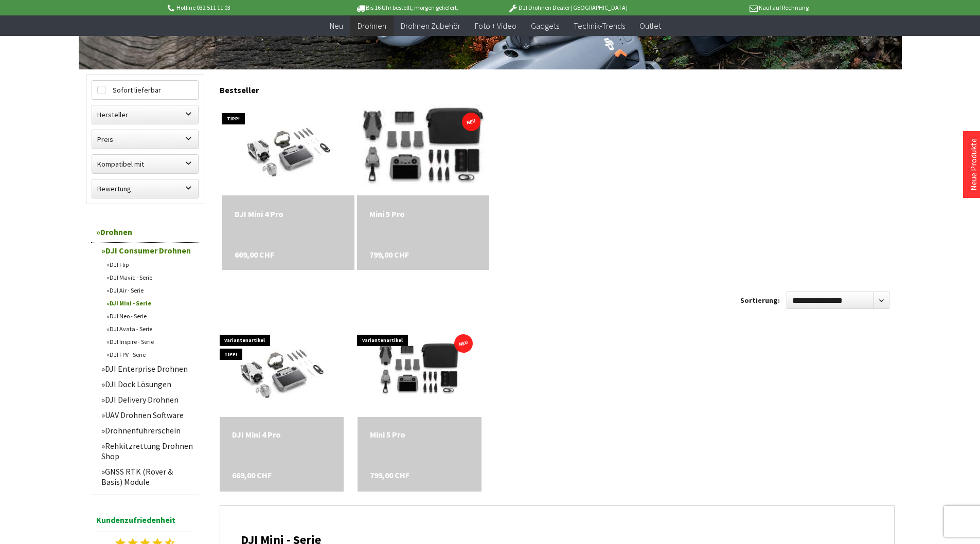  What do you see at coordinates (545, 26) in the screenshot?
I see `a: Gadgets` at bounding box center [545, 26].